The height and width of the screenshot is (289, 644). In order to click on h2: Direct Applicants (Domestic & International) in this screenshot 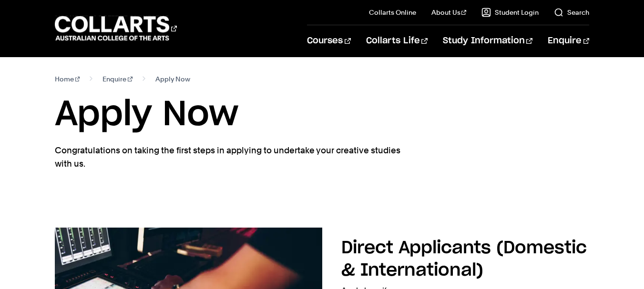, I will do `click(464, 259)`.